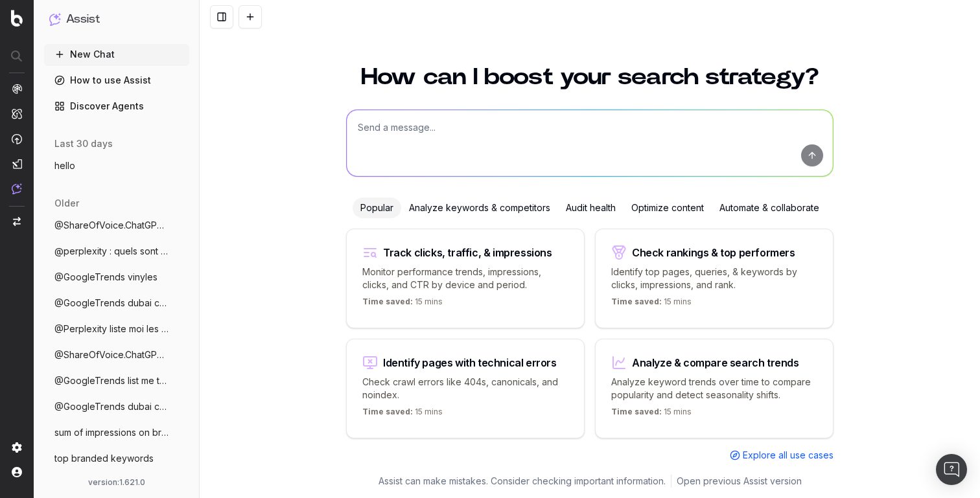 This screenshot has height=498, width=980. What do you see at coordinates (117, 225) in the screenshot?
I see `button: @ShareOfVoice.ChatGPT for "Where can I f` at bounding box center [117, 225].